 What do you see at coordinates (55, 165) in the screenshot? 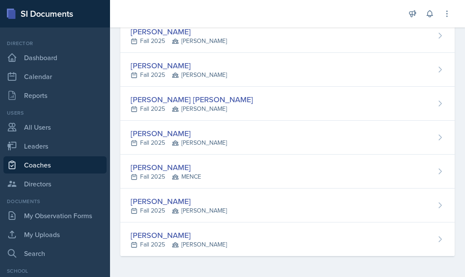
I see `a: Coaches` at bounding box center [55, 165].